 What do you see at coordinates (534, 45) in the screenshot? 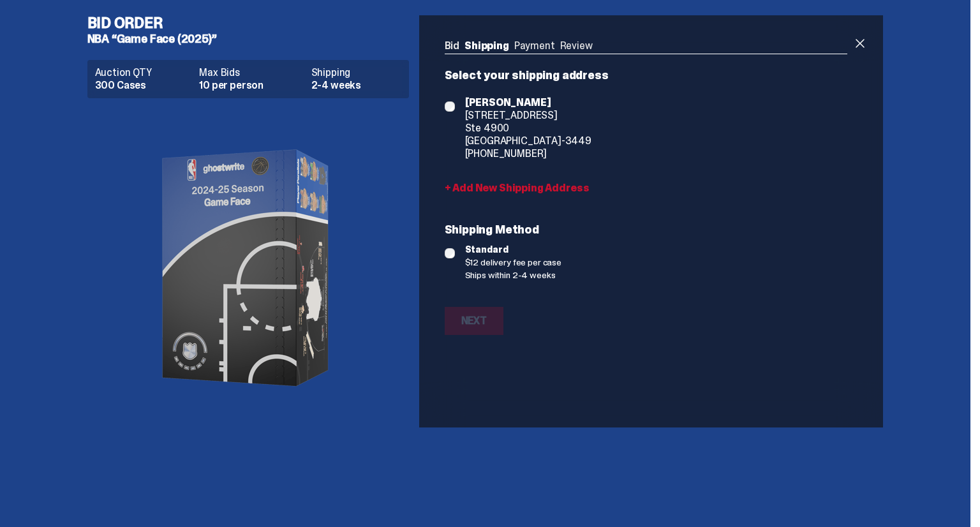
I see `a: Payment` at bounding box center [534, 45].